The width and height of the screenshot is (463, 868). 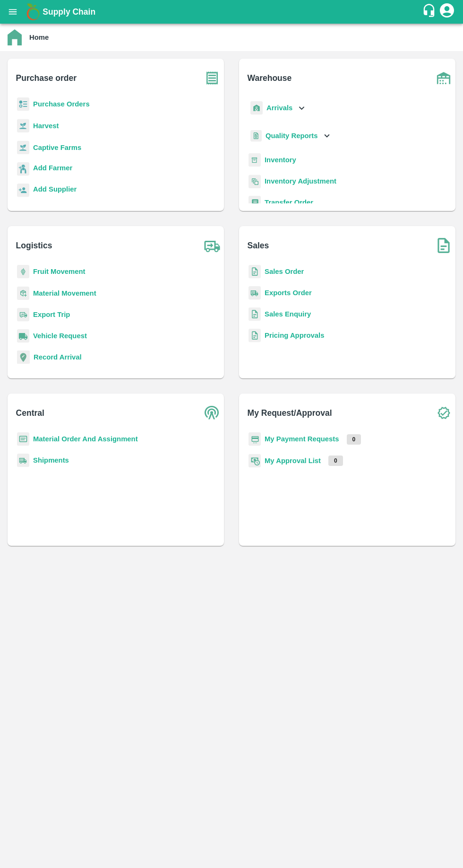 I want to click on b: Harvest, so click(x=46, y=126).